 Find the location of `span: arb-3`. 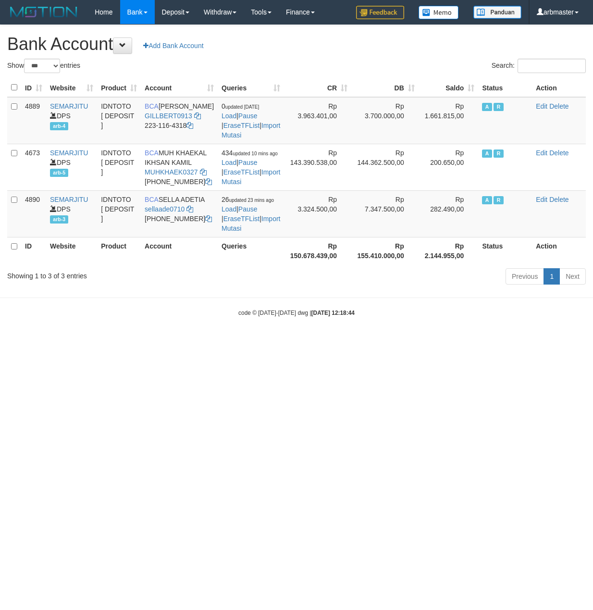

span: arb-3 is located at coordinates (59, 219).